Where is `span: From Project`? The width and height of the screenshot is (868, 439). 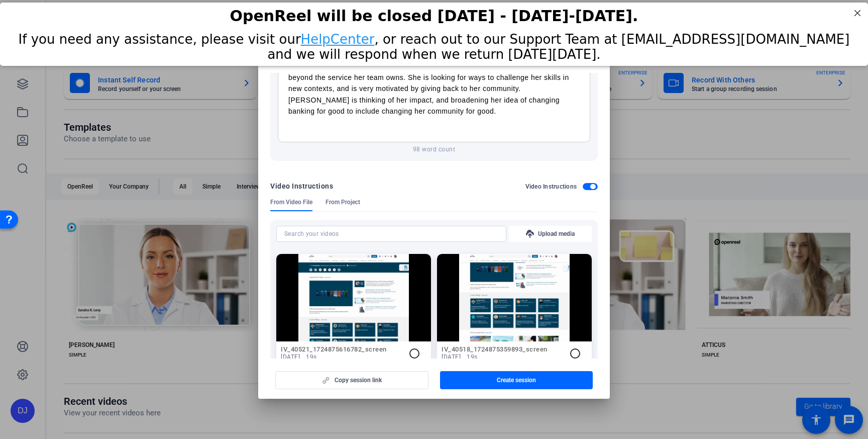
span: From Project is located at coordinates (342, 202).